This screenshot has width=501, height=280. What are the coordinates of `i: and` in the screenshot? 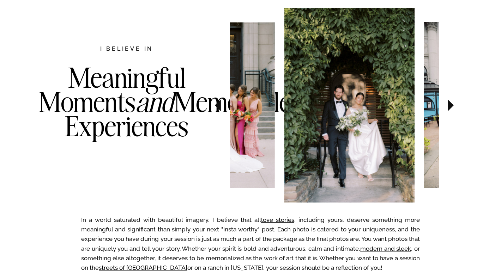 It's located at (154, 102).